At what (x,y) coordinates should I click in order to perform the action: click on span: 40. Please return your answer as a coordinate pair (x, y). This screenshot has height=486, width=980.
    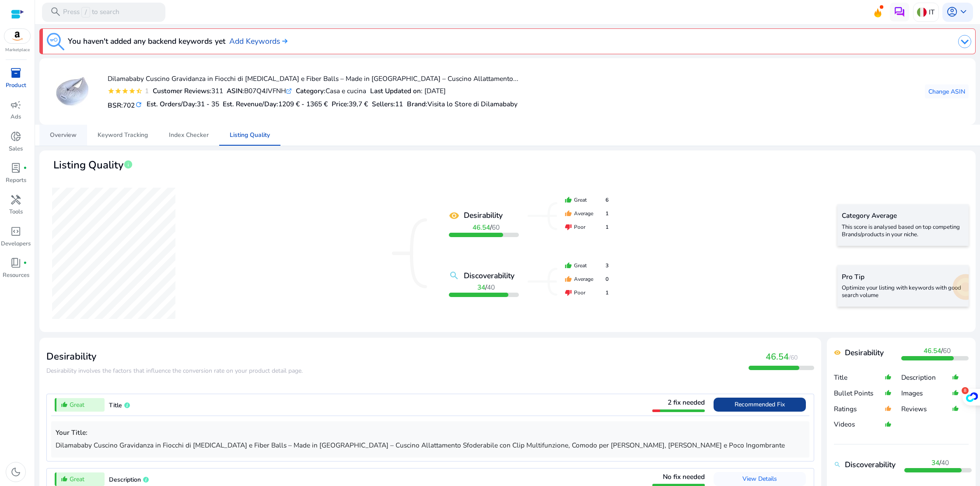
    Looking at the image, I should click on (945, 463).